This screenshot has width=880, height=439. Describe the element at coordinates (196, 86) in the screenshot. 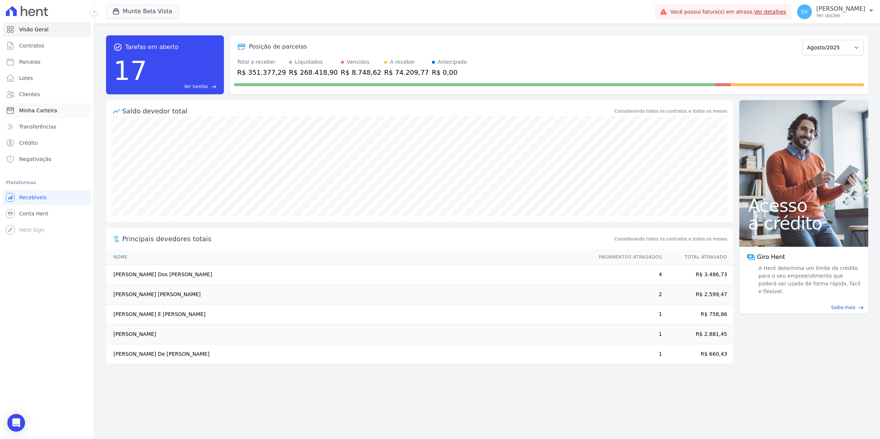

I see `span: Ver tarefas` at that location.